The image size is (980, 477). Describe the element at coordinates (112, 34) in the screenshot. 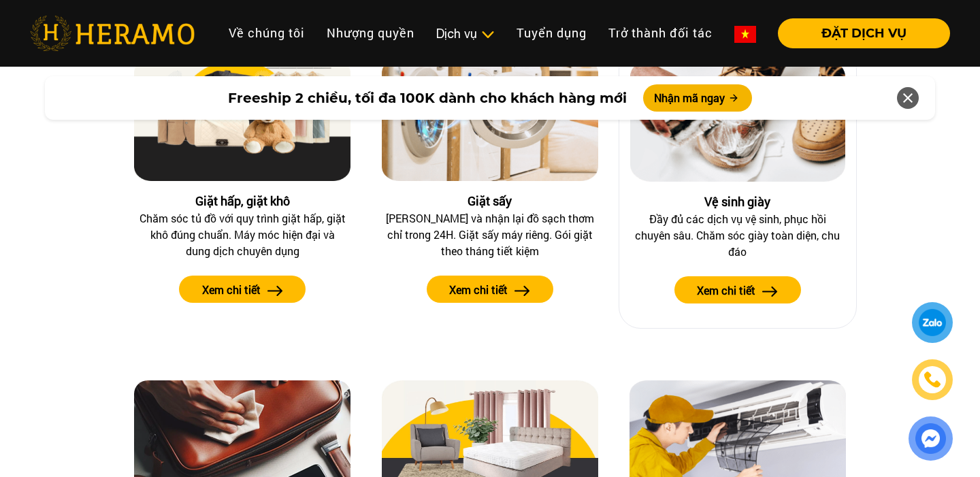

I see `img: heramo-logo.png` at that location.